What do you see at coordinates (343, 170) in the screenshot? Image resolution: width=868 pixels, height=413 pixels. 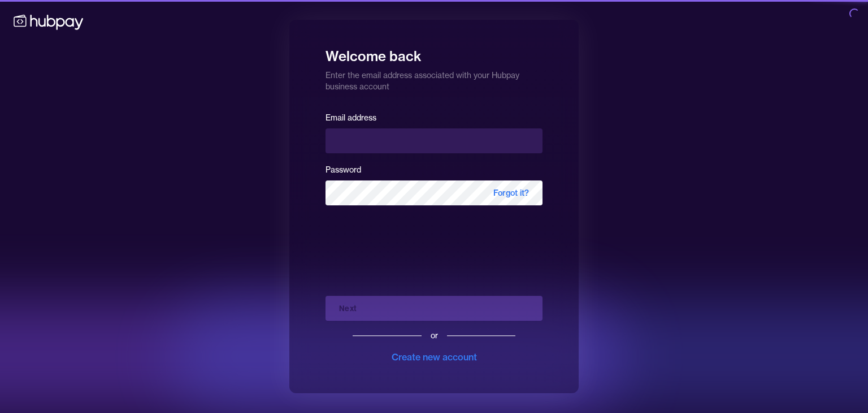 I see `label: Password` at bounding box center [343, 170].